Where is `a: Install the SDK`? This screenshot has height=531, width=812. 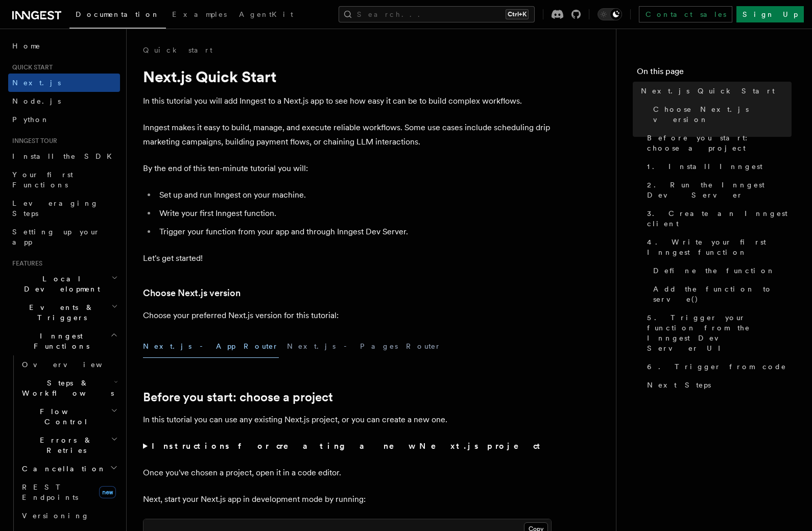
a: Install the SDK is located at coordinates (64, 156).